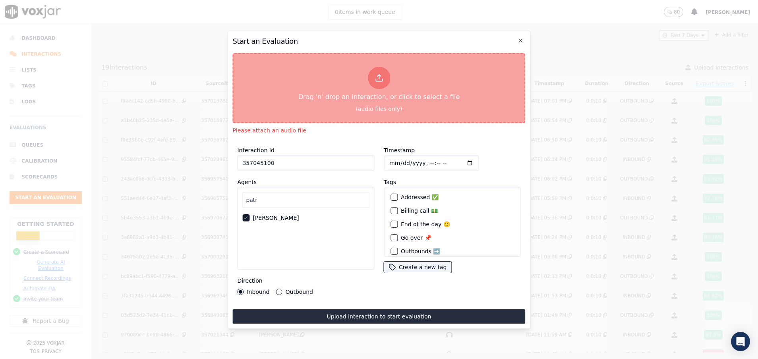  I want to click on button: Drag 'n' drop an interaction, or click to select a file (audio files only), so click(378, 88).